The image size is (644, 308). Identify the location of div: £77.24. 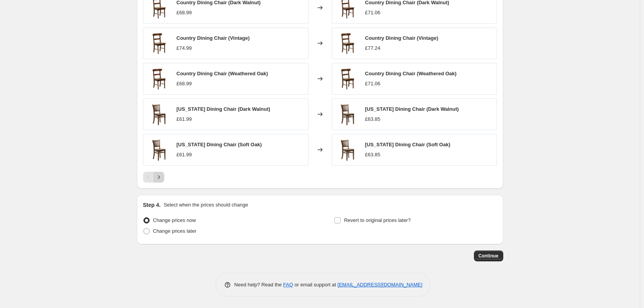
(373, 49).